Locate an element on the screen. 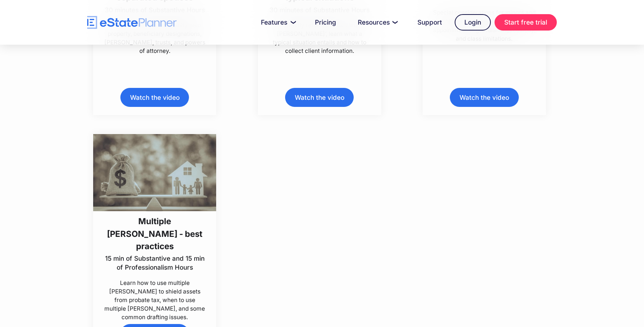 The height and width of the screenshot is (327, 644). a: Pricing is located at coordinates (325, 22).